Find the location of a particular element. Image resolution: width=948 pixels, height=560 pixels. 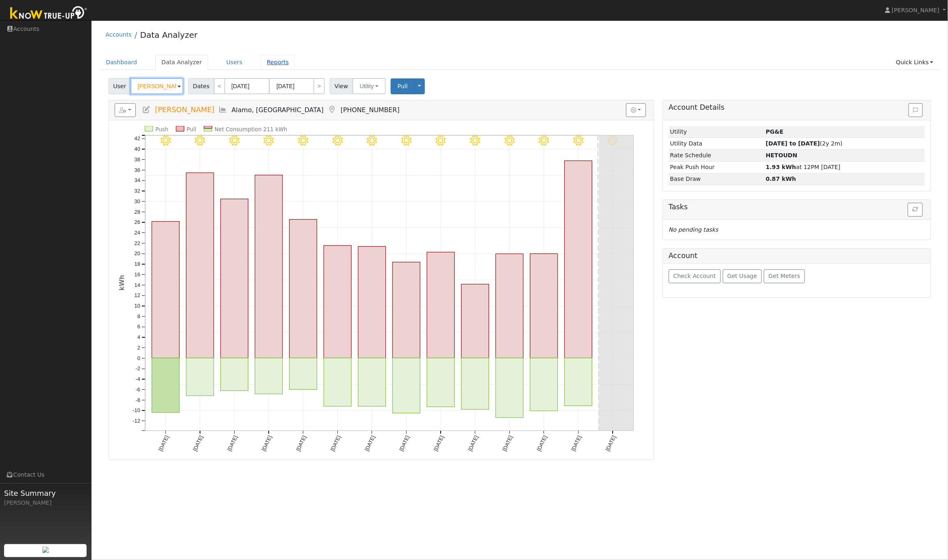

a: Edit User (36347) is located at coordinates (146, 109).